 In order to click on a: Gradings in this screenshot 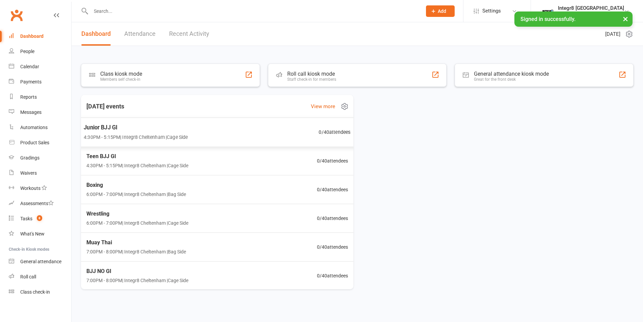, I will do `click(40, 158)`.